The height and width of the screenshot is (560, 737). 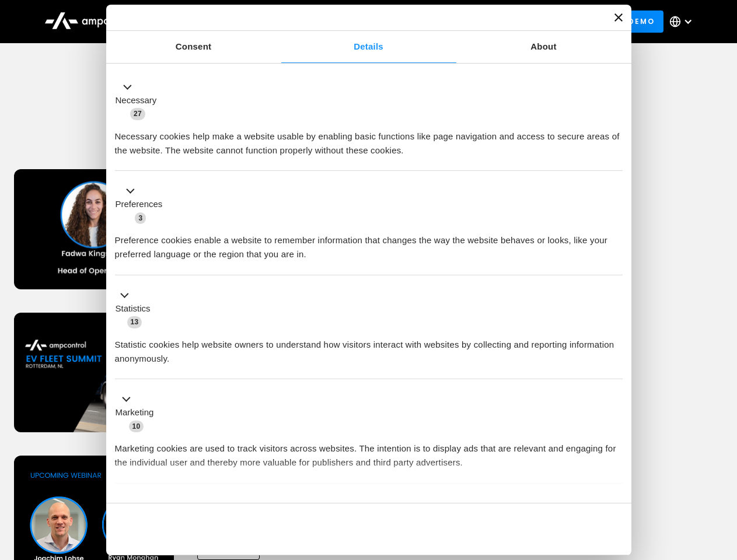 I want to click on span: 3, so click(x=140, y=218).